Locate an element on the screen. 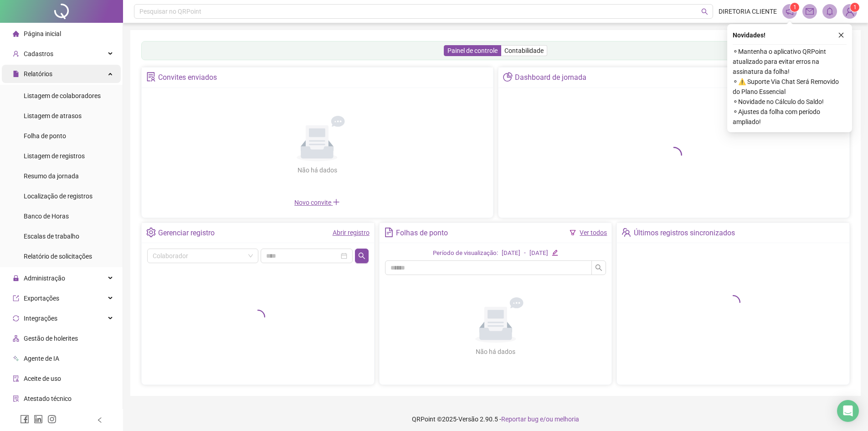 This screenshot has height=431, width=868. span: Administração is located at coordinates (44, 278).